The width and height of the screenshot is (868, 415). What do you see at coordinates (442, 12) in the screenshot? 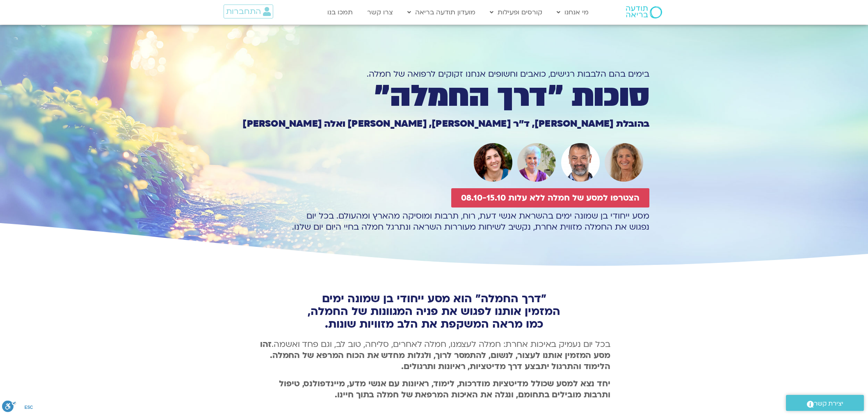
I see `a: מועדון תודעה בריאה` at bounding box center [442, 12].